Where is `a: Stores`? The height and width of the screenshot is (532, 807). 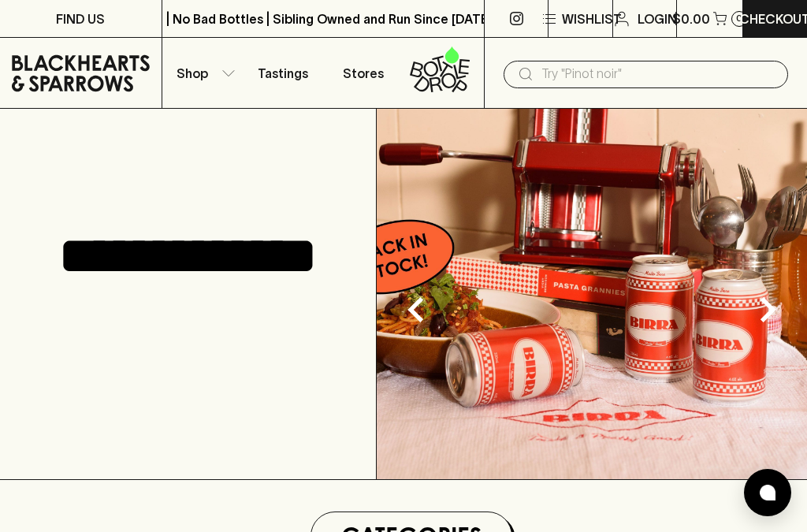
a: Stores is located at coordinates (363, 73).